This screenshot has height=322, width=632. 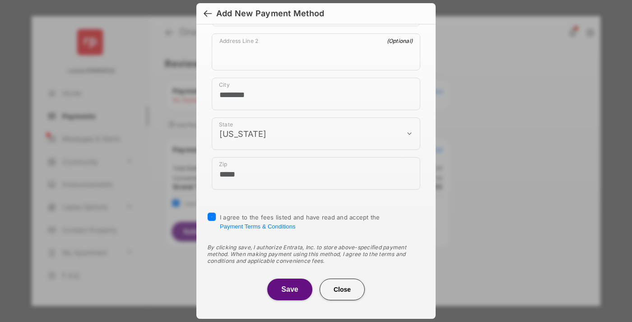 What do you see at coordinates (257, 226) in the screenshot?
I see `button: I agree to the fees listed and have read and accept the` at bounding box center [257, 226].